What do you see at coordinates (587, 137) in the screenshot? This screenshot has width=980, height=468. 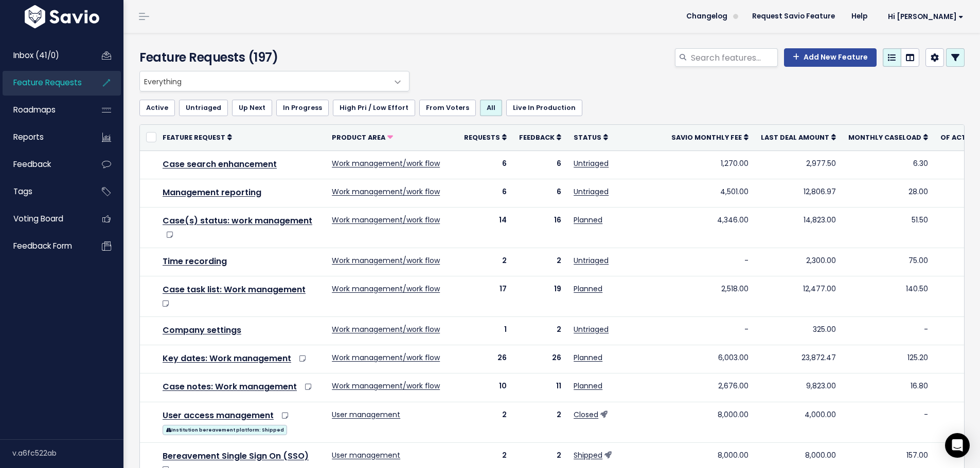 I see `span: Status` at bounding box center [587, 137].